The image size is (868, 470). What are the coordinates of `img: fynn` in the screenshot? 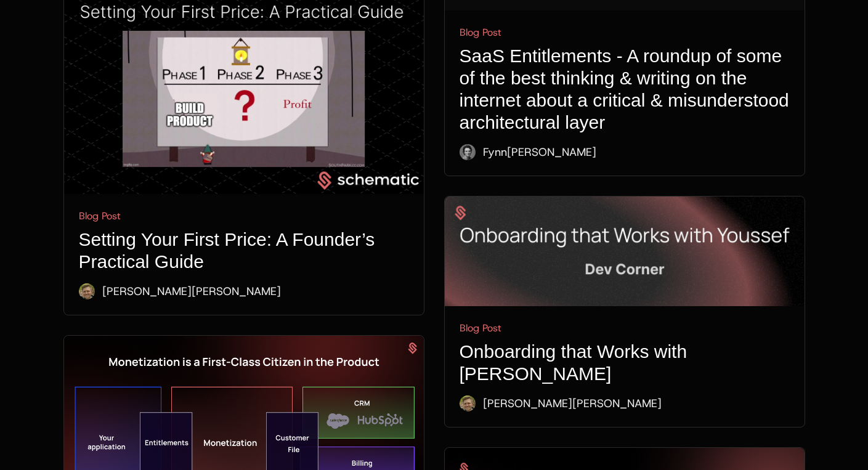 It's located at (468, 152).